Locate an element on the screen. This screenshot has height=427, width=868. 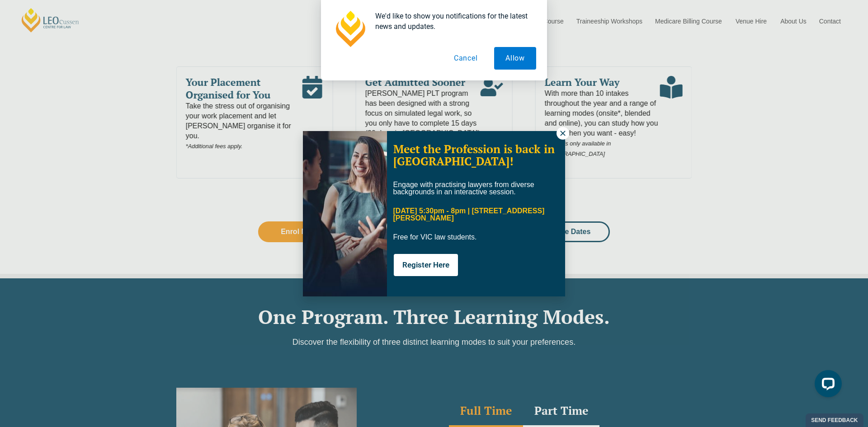
span: Free for VIC law students. is located at coordinates (434, 237).